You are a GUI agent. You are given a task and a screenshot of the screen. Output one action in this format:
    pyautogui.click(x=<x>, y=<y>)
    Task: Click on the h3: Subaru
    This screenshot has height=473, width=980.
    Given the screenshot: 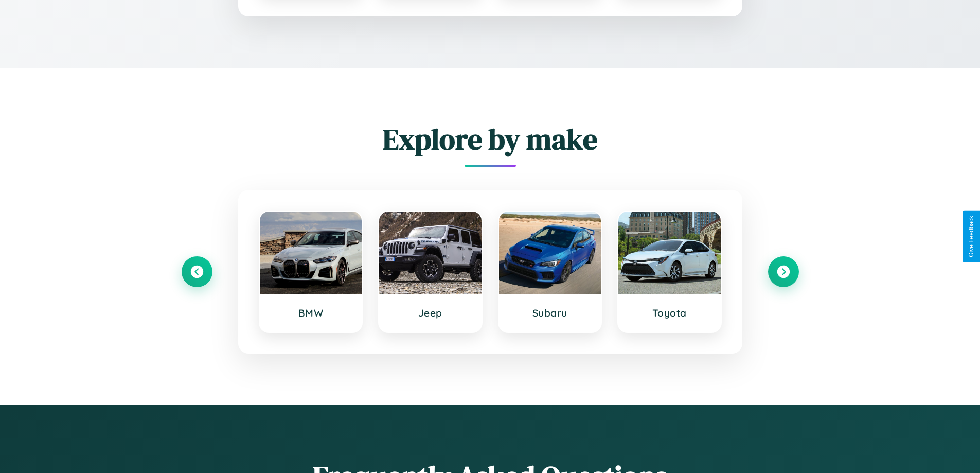 What is the action you would take?
    pyautogui.click(x=550, y=313)
    